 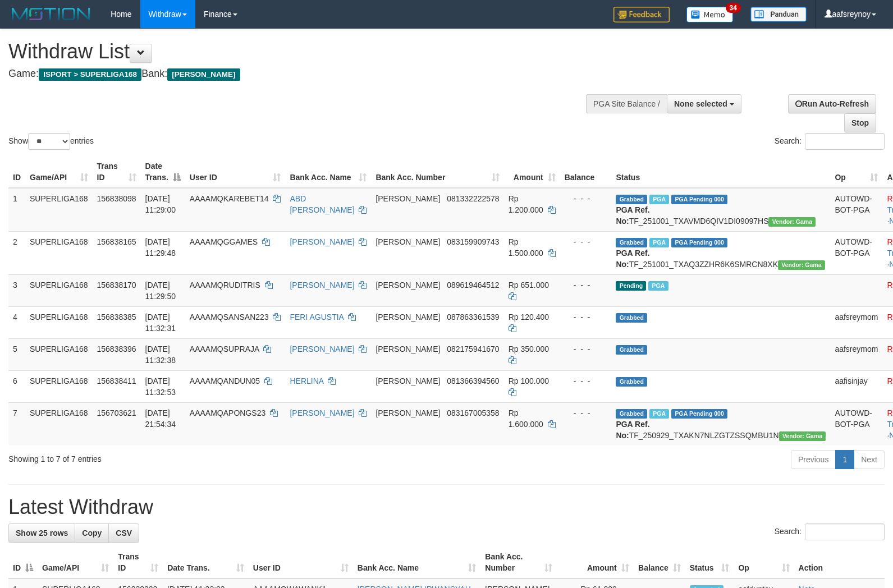 I want to click on td: aafsreymom, so click(x=856, y=354).